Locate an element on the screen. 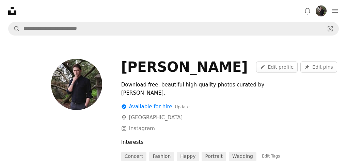 The width and height of the screenshot is (347, 163). a: Edit Tags is located at coordinates (271, 156).